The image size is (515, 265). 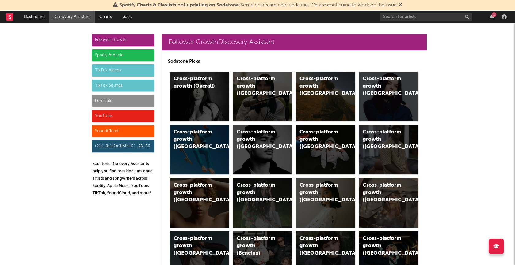 What do you see at coordinates (179, 5) in the screenshot?
I see `span: Spotify Charts & Playlists not updating on Sodatone` at bounding box center [179, 5].